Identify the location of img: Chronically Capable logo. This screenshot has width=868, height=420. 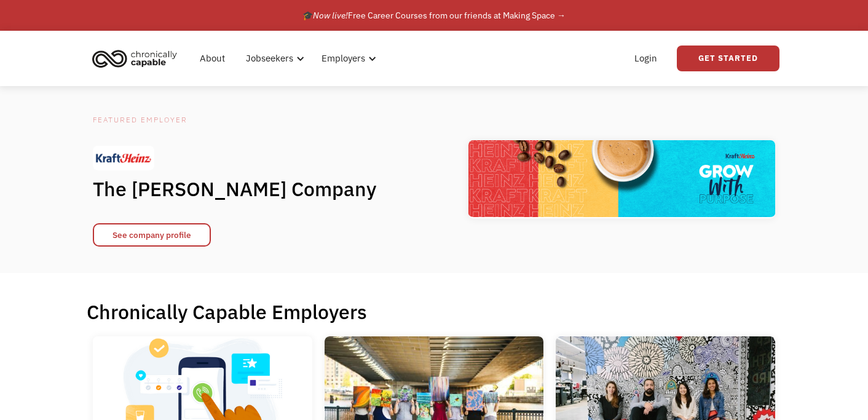
(134, 58).